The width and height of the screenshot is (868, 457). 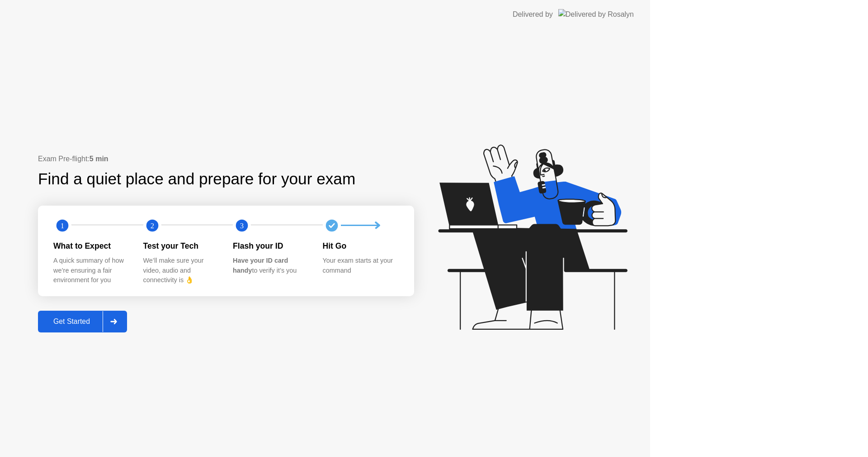 I want to click on text: 1, so click(x=63, y=225).